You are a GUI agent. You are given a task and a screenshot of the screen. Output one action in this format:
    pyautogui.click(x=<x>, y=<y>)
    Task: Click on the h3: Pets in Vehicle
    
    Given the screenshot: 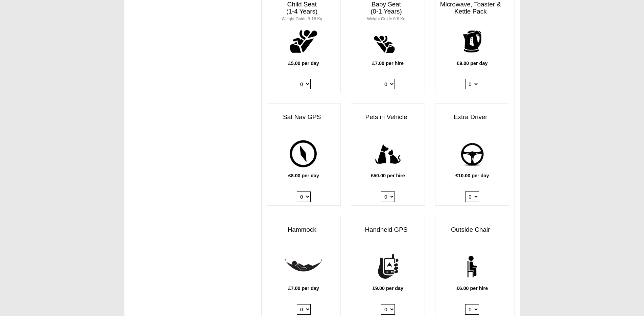 What is the action you would take?
    pyautogui.click(x=387, y=117)
    